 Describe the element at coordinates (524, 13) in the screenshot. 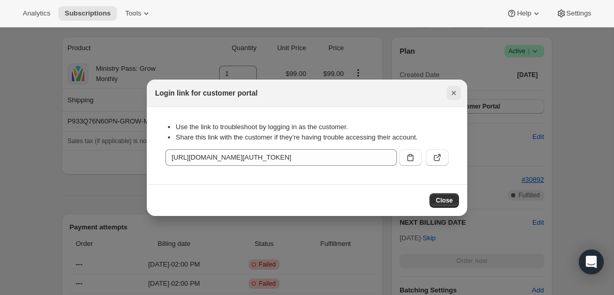

I see `button: Help` at that location.